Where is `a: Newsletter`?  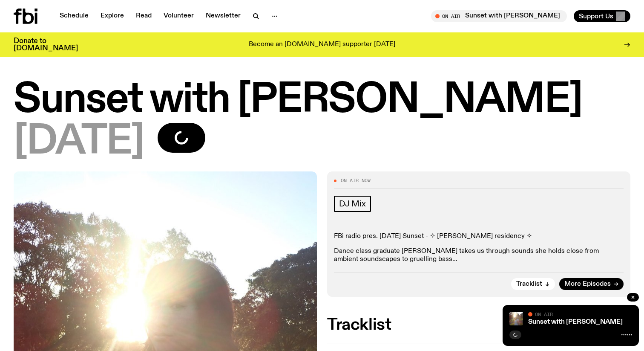 a: Newsletter is located at coordinates (223, 17).